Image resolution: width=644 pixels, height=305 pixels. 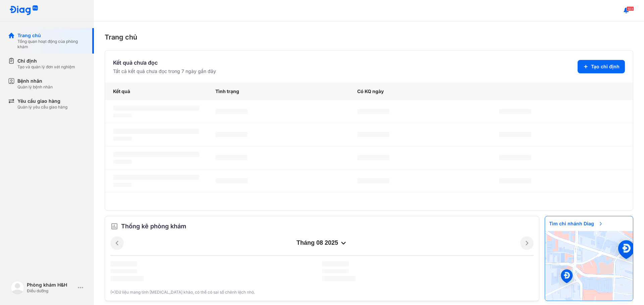 What do you see at coordinates (51, 291) in the screenshot?
I see `div: Điều dưỡng` at bounding box center [51, 291].